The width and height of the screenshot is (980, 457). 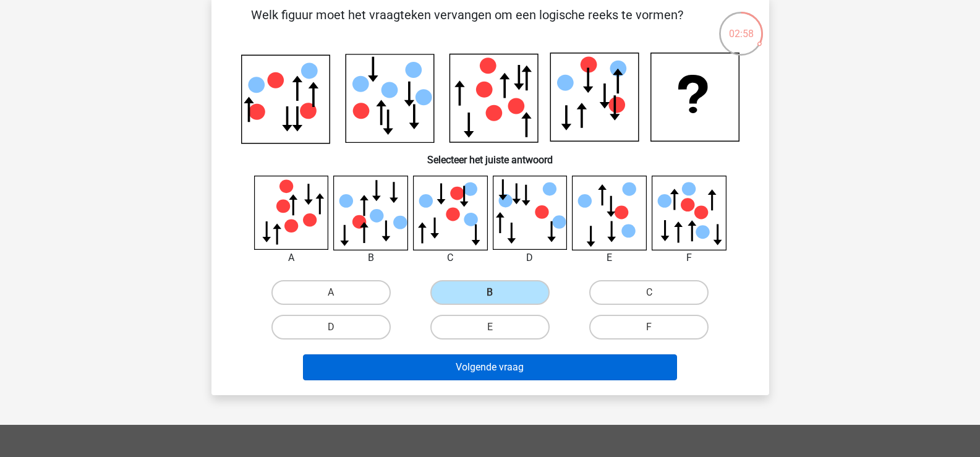 What do you see at coordinates (649, 292) in the screenshot?
I see `label: C` at bounding box center [649, 292].